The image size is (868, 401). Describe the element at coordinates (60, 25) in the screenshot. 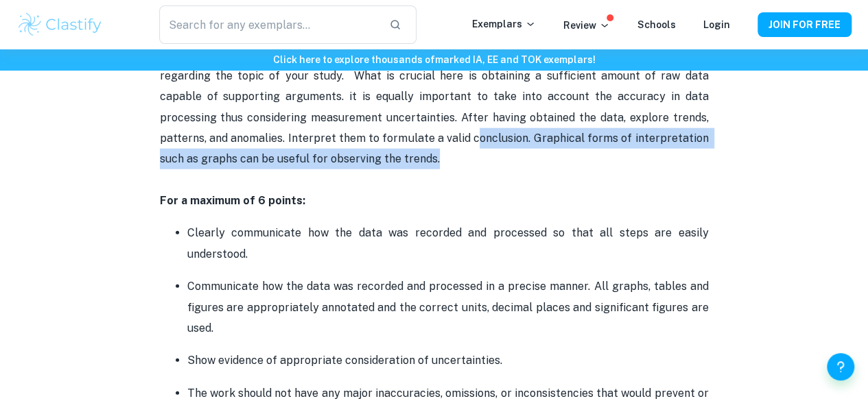

I see `a: Clastify logo` at that location.